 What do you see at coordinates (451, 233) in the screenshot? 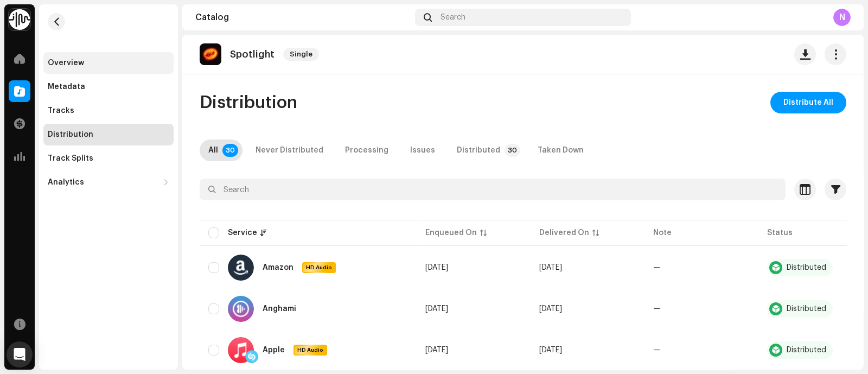
I see `div: Enqueued On` at bounding box center [451, 233].